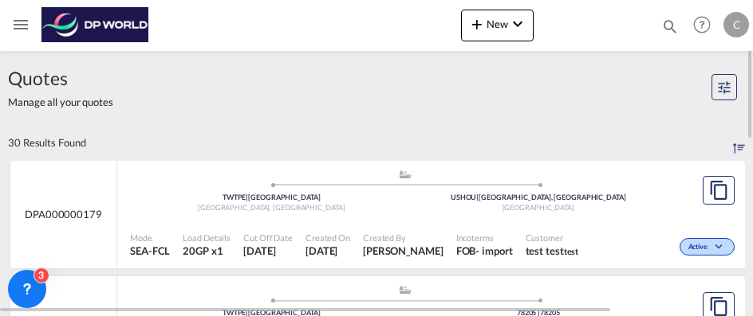  Describe the element at coordinates (95, 25) in the screenshot. I see `img: c08ca190194411f088ed0f3ba295208c.png` at that location.